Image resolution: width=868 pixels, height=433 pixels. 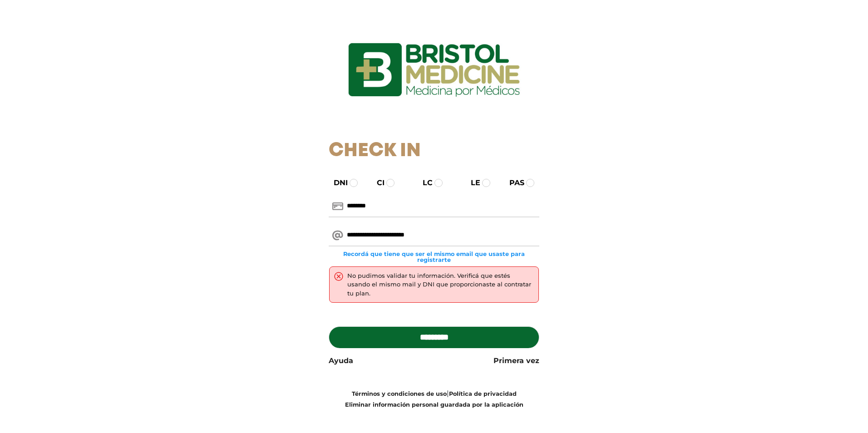 I want to click on label: LE, so click(x=471, y=183).